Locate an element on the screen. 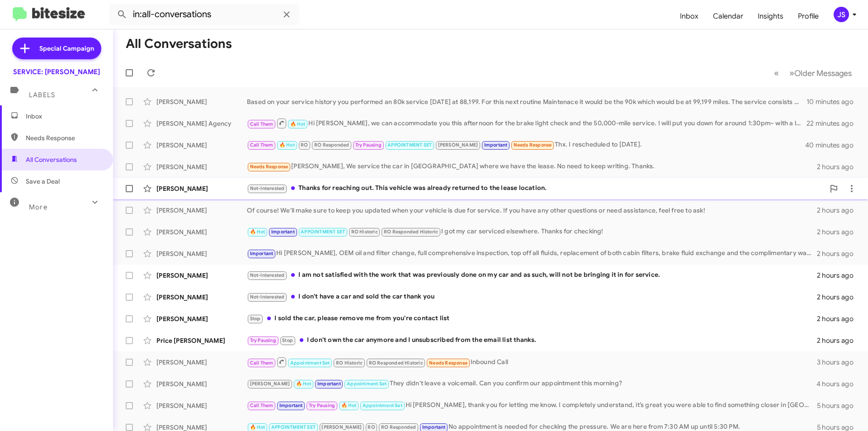 The height and width of the screenshot is (431, 868). a: Special Campaign is located at coordinates (57, 49).